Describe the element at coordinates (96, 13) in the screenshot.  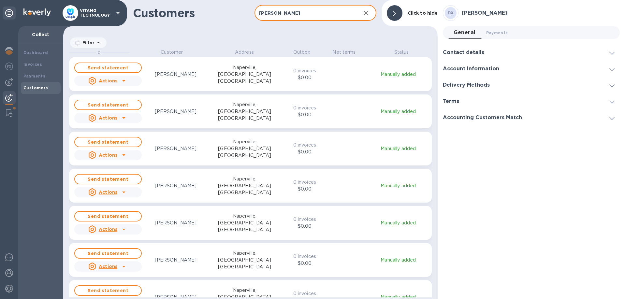
I see `p: VITANG TECHNOLOGY` at that location.